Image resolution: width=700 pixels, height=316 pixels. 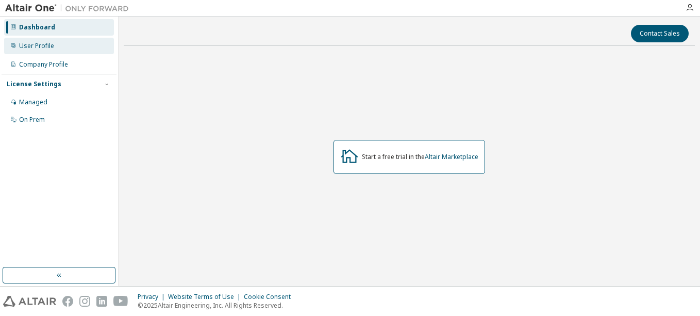 I want to click on p: © 2025 Altair Engineering, Inc. All Rights Reserved., so click(x=217, y=305).